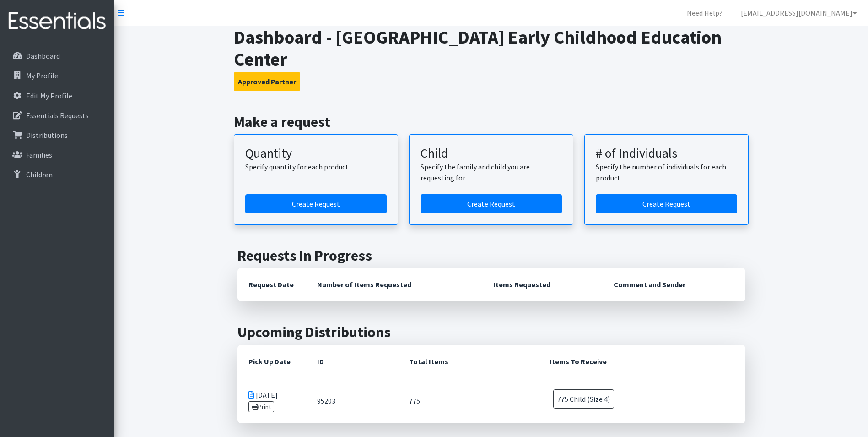 The width and height of the screenshot is (868, 437). What do you see at coordinates (39, 155) in the screenshot?
I see `p: Families` at bounding box center [39, 155].